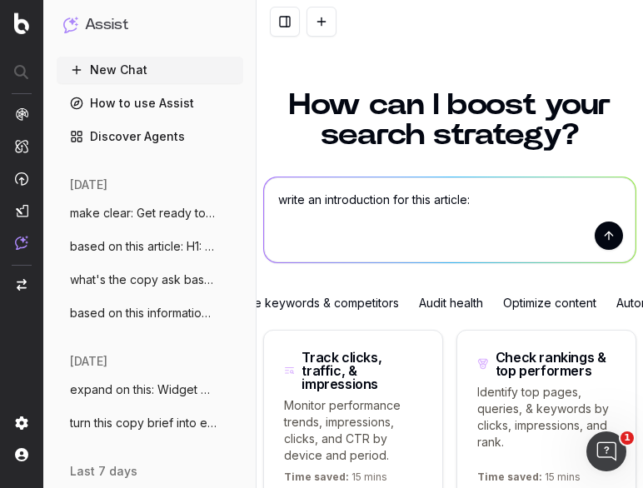  Describe the element at coordinates (150, 25) in the screenshot. I see `button: Assist` at that location.